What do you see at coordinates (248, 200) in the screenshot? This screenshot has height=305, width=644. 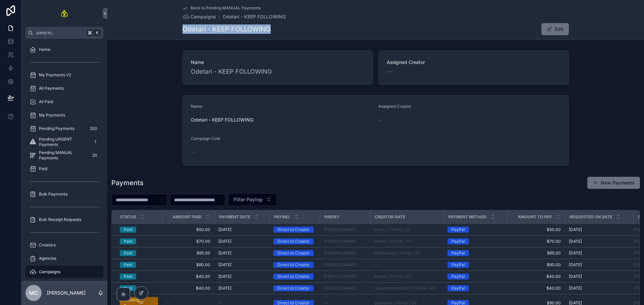 I see `span: Filter Paying:` at bounding box center [248, 200].